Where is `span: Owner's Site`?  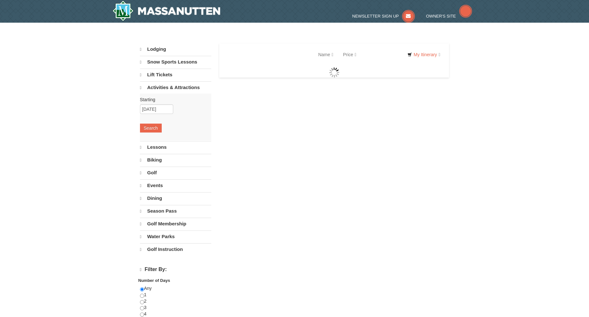
span: Owner's Site is located at coordinates (441, 16).